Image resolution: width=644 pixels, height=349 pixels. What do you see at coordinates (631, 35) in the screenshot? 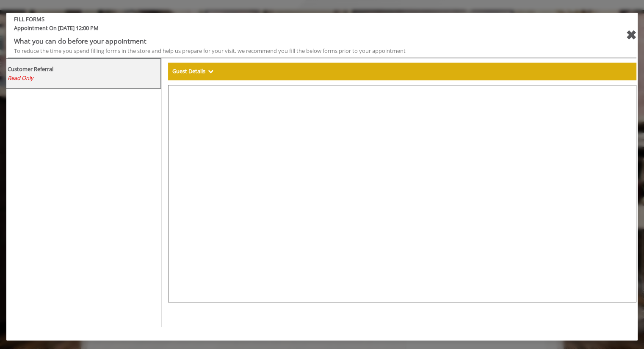
I see `div: close forms` at bounding box center [631, 35].